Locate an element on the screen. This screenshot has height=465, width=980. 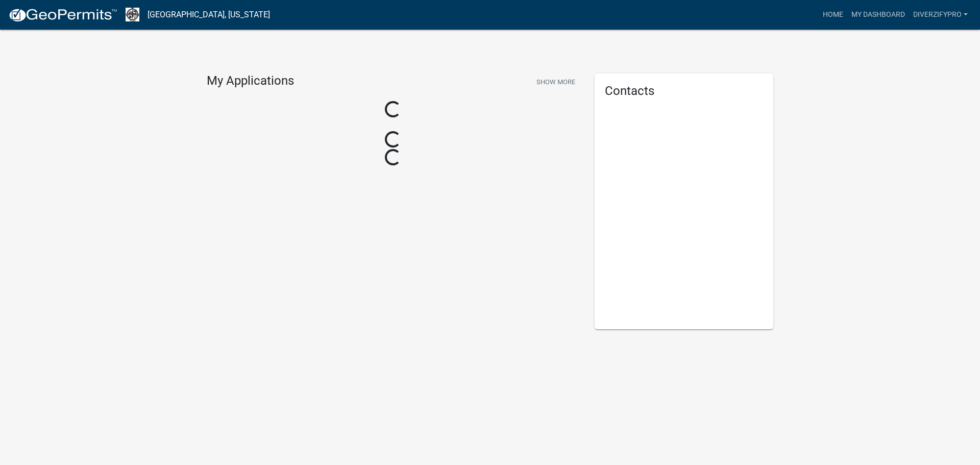
a: DIVERZIFYPRO is located at coordinates (940, 14).